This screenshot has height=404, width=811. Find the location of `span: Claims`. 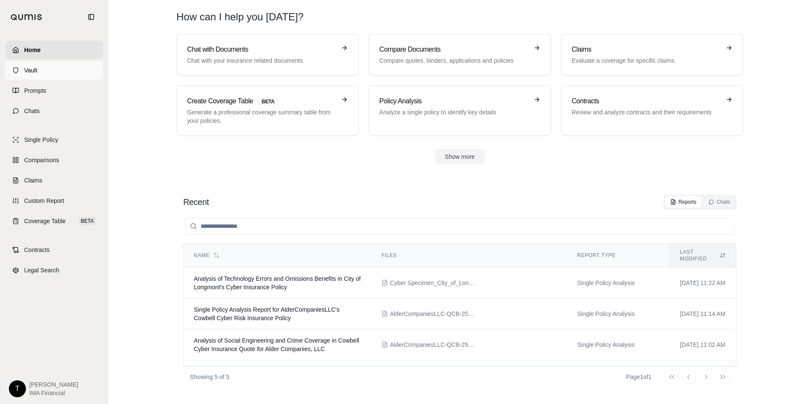

span: Claims is located at coordinates (33, 181).